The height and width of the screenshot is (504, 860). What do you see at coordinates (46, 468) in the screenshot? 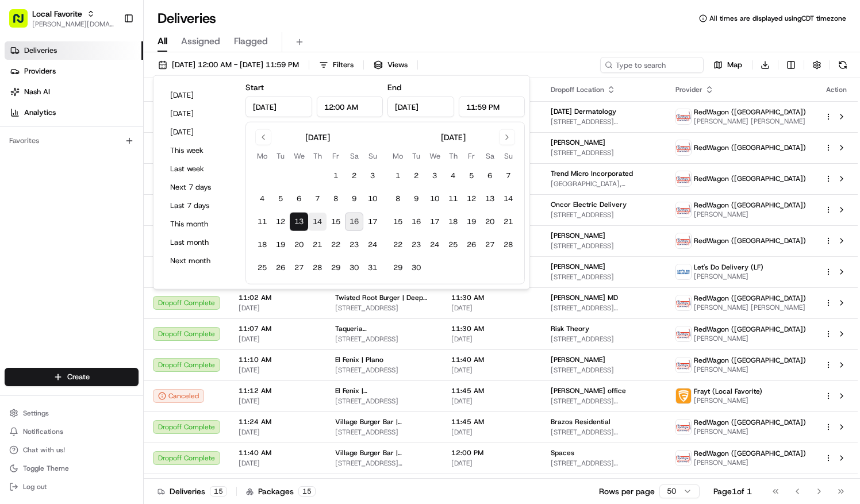
I see `span: Toggle Theme` at bounding box center [46, 468].